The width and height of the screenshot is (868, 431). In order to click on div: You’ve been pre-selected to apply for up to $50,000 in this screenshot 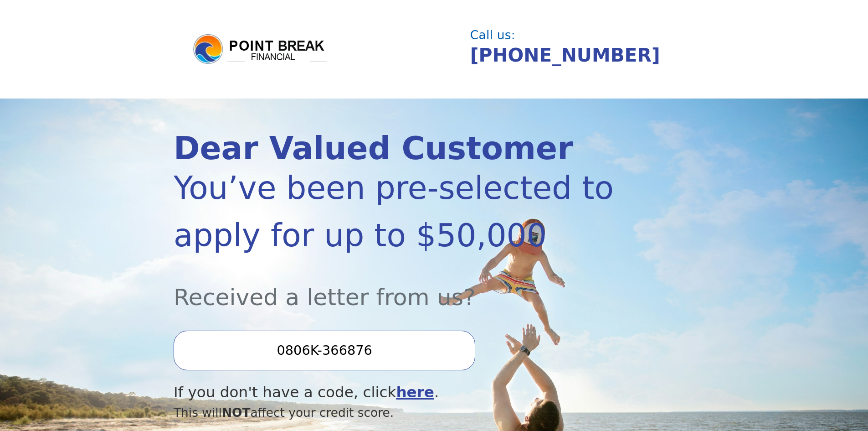, I will do `click(395, 212)`.